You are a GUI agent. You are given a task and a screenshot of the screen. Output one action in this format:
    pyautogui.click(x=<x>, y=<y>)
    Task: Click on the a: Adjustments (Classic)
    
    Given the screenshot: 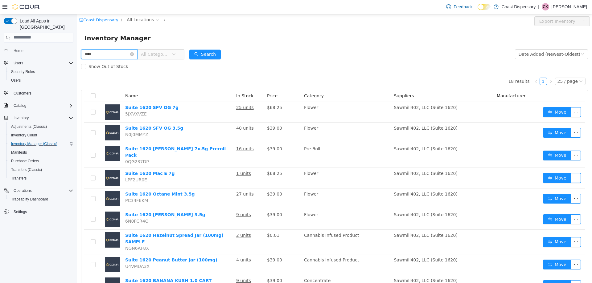 What is the action you would take?
    pyautogui.click(x=29, y=127)
    